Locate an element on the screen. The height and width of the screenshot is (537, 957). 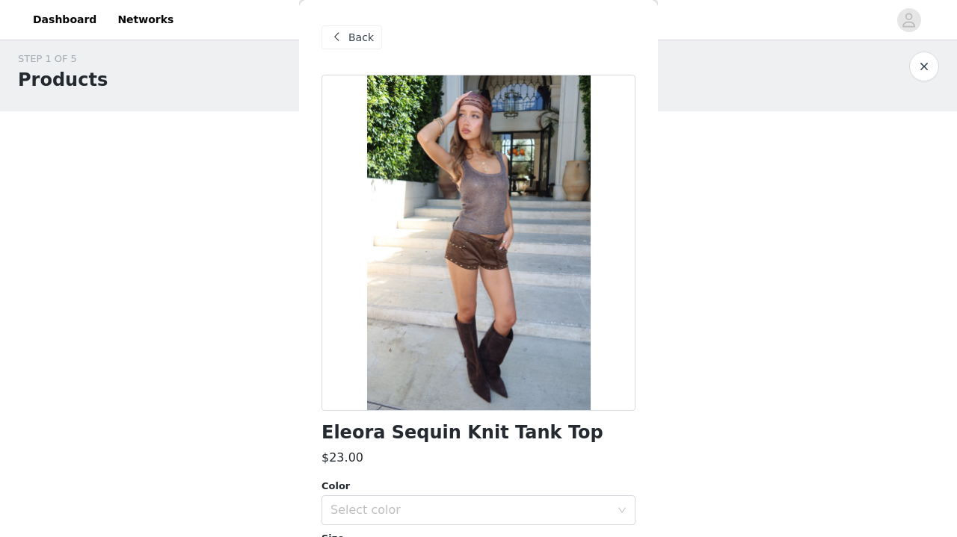
i: icon: down is located at coordinates (622, 511).